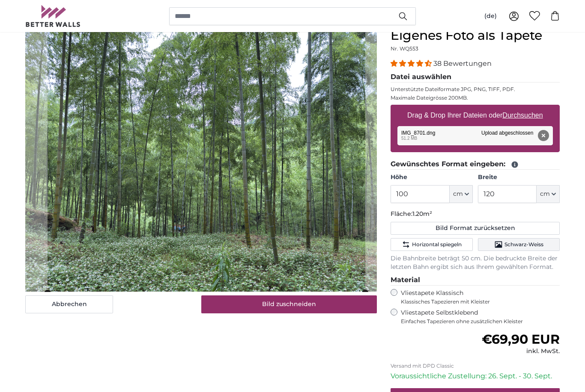 This screenshot has width=585, height=392. What do you see at coordinates (475, 164) in the screenshot?
I see `legend: Gewünschtes Format eingeben:` at bounding box center [475, 164].